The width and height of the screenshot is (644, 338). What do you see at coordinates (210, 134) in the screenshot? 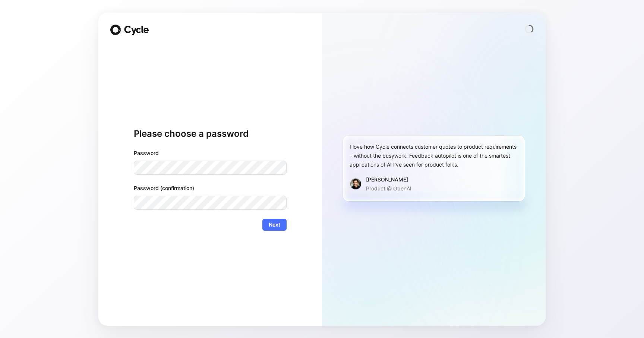
I see `h1: Please choose a password` at bounding box center [210, 134].